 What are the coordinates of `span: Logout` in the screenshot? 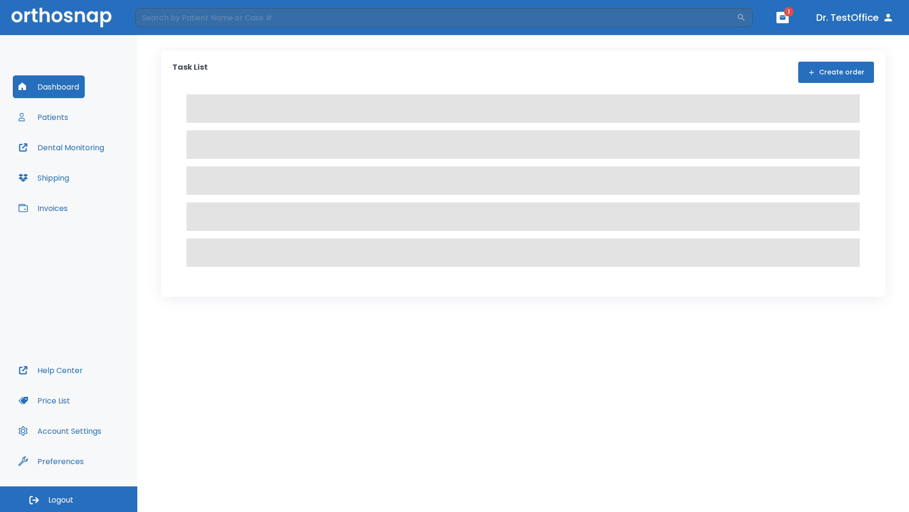 It's located at (61, 500).